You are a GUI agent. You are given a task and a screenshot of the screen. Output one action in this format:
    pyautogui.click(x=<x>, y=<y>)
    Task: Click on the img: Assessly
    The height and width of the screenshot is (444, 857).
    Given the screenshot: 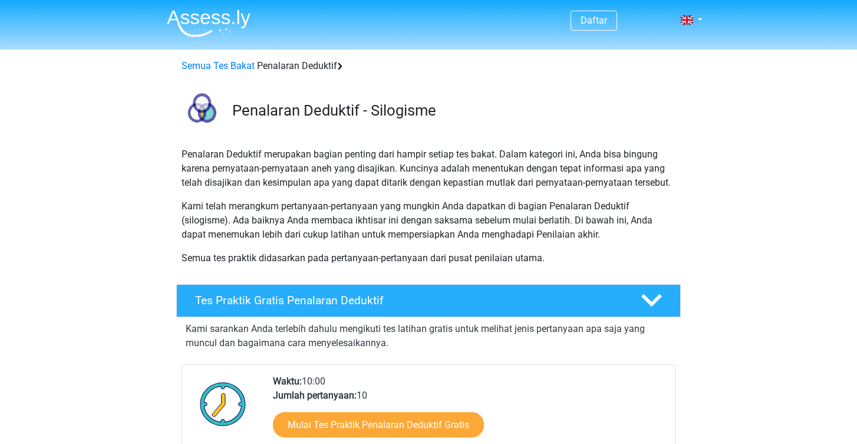 What is the action you would take?
    pyautogui.click(x=209, y=23)
    